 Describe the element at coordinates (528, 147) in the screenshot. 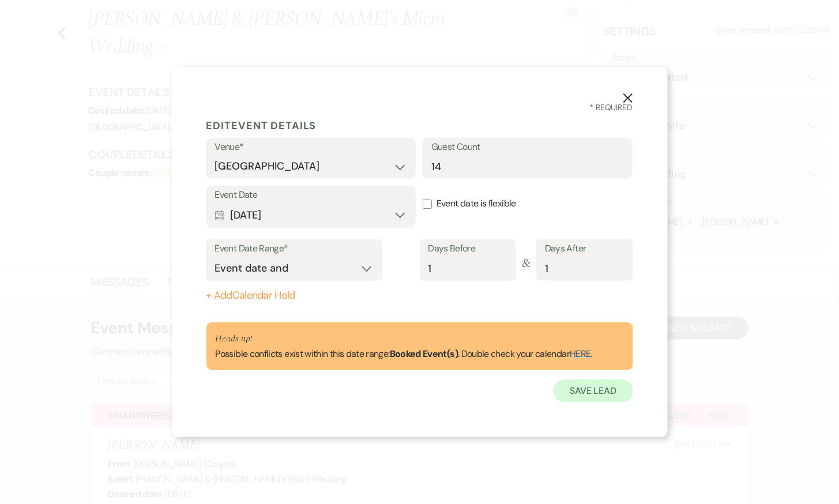

I see `label: Guest Count` at that location.